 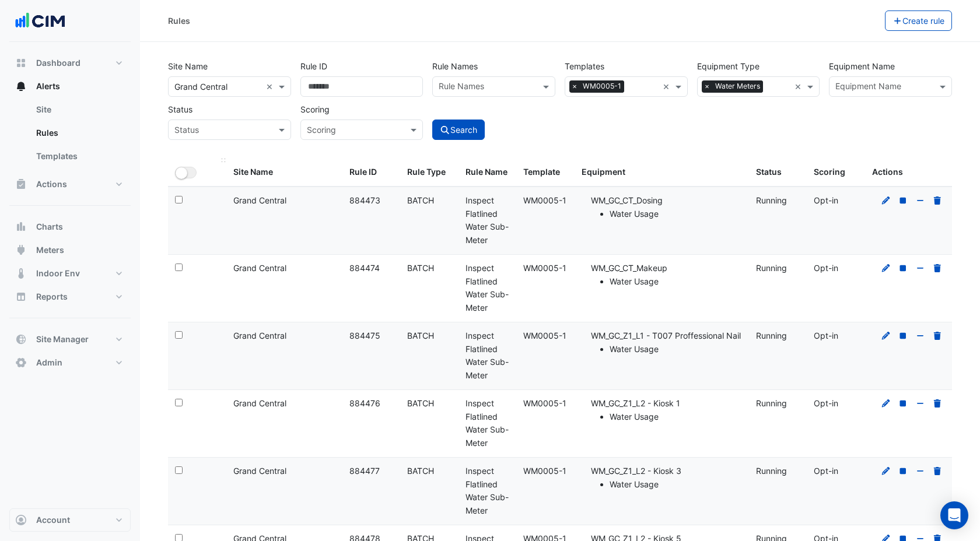 I want to click on app-icon: Dashboard, so click(x=21, y=63).